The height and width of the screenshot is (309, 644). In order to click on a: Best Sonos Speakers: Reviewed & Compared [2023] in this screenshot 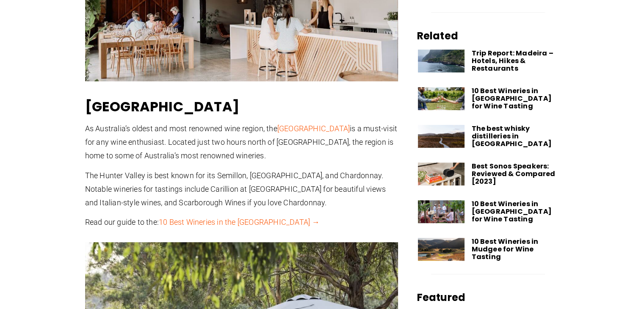, I will do `click(513, 174)`.